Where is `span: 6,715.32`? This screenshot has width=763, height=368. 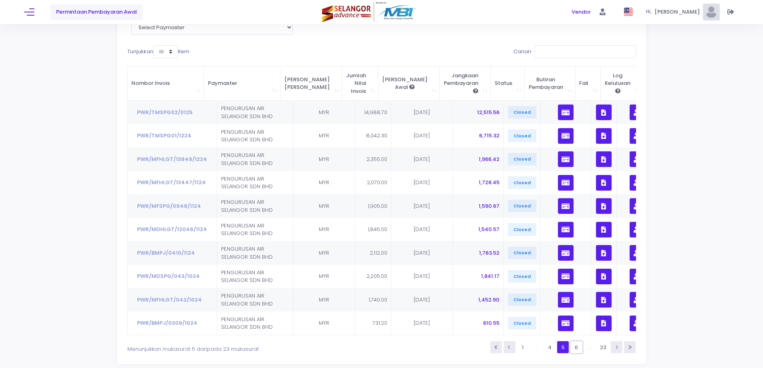
span: 6,715.32 is located at coordinates (489, 135).